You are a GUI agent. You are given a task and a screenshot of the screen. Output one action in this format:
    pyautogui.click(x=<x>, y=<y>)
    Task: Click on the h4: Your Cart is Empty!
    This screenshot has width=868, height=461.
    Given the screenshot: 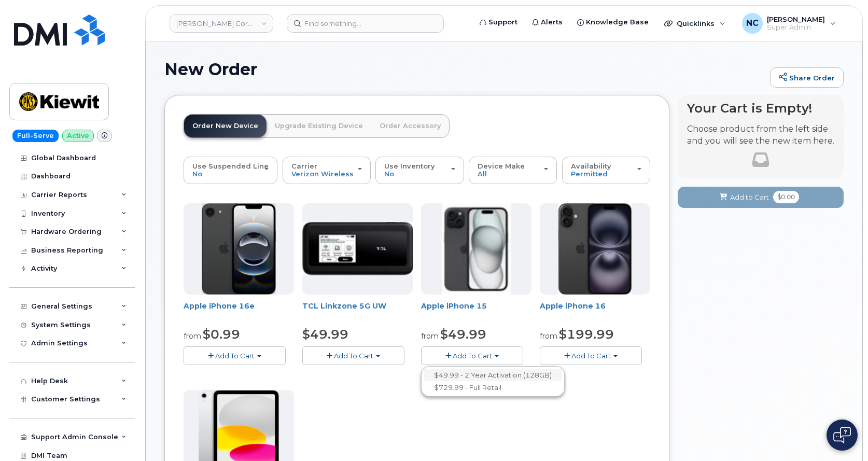 What is the action you would take?
    pyautogui.click(x=760, y=108)
    